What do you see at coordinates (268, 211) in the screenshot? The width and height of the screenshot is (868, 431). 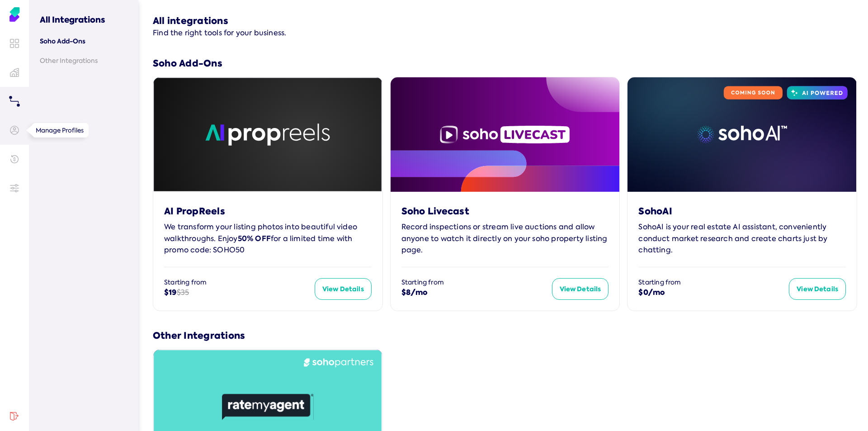 I see `div: AI PropReels` at bounding box center [268, 211].